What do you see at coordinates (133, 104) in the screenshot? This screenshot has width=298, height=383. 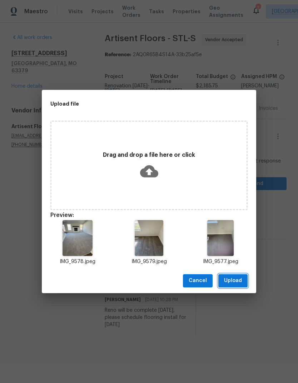 I see `h2: Upload file` at bounding box center [133, 104].